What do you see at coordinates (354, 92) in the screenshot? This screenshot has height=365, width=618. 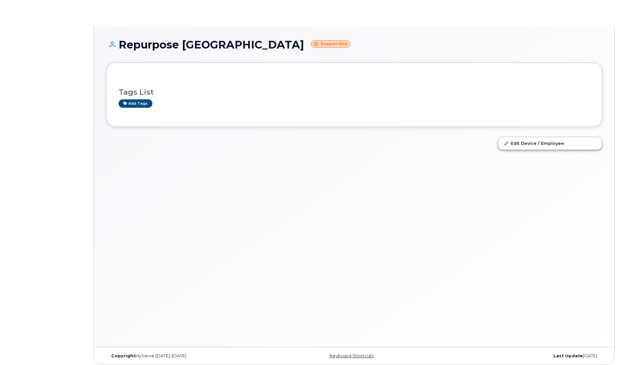 I see `h3: Tags List` at bounding box center [354, 92].